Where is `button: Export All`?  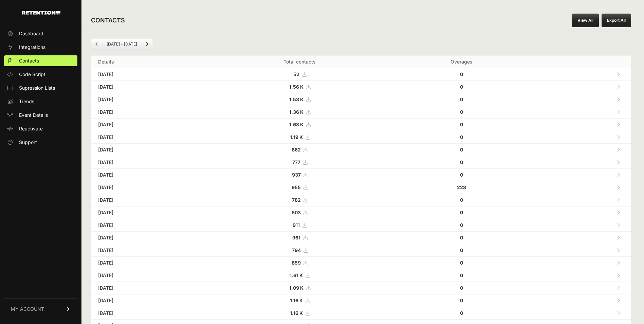 button: Export All is located at coordinates (616, 20).